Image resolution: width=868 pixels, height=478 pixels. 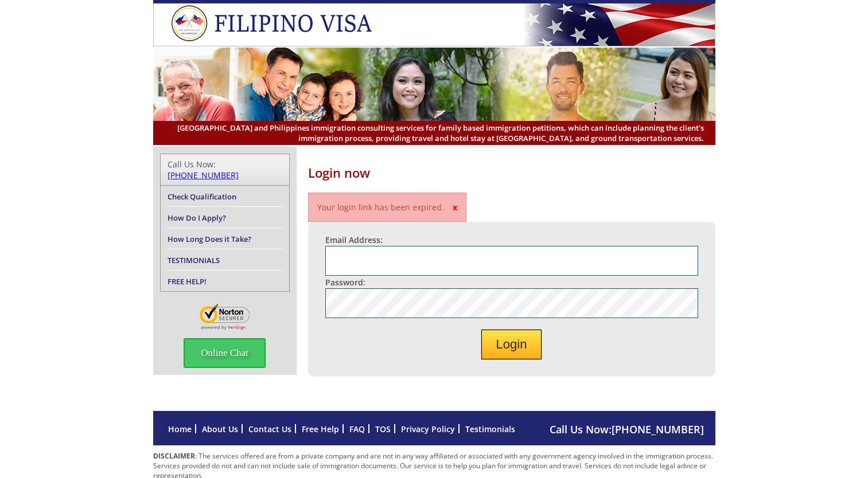 What do you see at coordinates (224, 354) in the screenshot?
I see `span: Online Chat` at bounding box center [224, 354].